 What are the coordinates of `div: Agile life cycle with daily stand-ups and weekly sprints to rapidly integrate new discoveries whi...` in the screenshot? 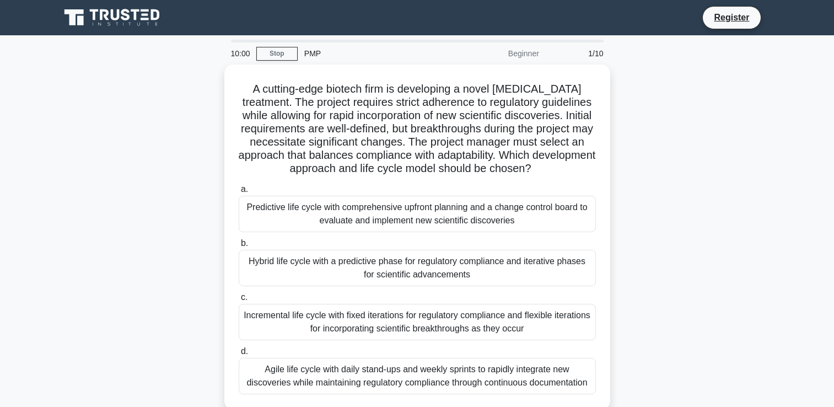 It's located at (417, 376).